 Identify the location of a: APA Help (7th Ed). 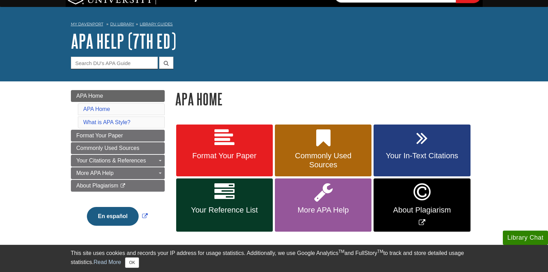
(123, 41).